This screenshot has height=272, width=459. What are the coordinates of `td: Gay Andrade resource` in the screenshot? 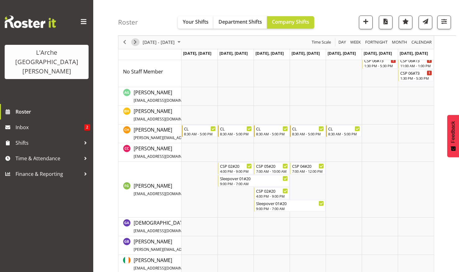 It's located at (150, 227).